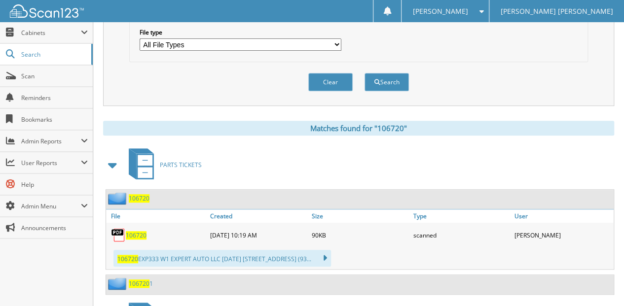  What do you see at coordinates (140, 283) in the screenshot?
I see `a: 1067201` at bounding box center [140, 283].